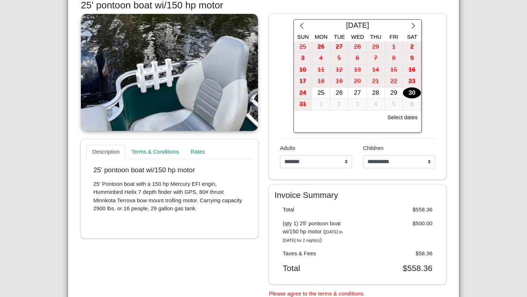 The width and height of the screenshot is (527, 297). What do you see at coordinates (339, 81) in the screenshot?
I see `div: 19` at bounding box center [339, 81].